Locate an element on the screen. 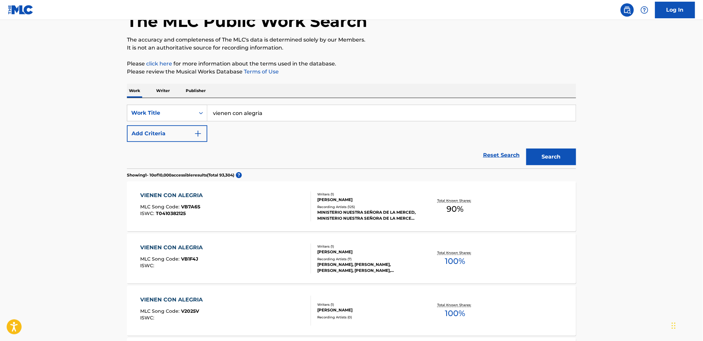 The image size is (703, 341). span: 90 % is located at coordinates (455, 209).